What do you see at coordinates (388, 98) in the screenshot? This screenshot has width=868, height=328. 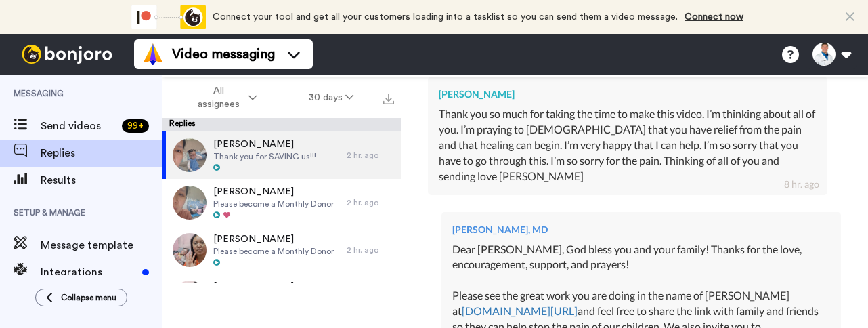 I see `button: Export all results that match these filters now.` at bounding box center [388, 98].